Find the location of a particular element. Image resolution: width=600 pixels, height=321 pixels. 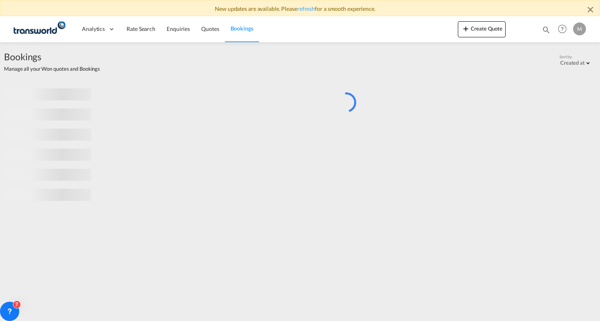

a: Quotes is located at coordinates (210, 29).